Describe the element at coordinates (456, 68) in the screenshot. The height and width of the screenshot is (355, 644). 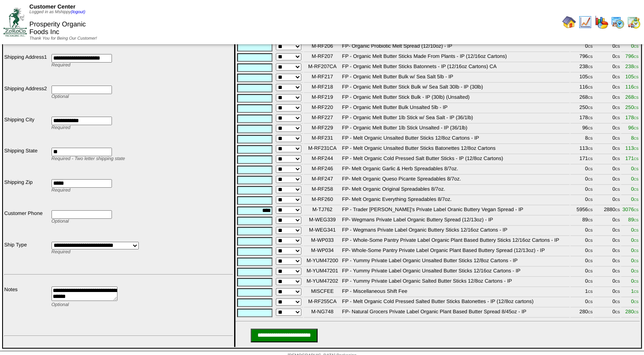
I see `td: FP - Organic Melt Butter Sticks Batonnets - IP (12/16oz Cartons) CA` at that location.